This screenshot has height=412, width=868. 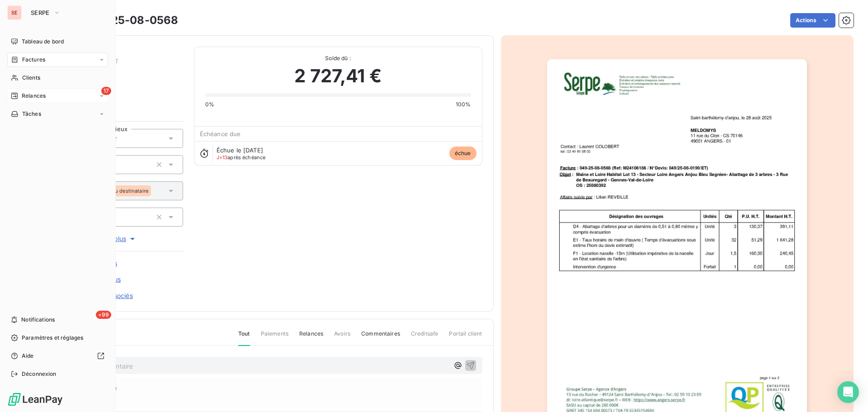 I want to click on span: 100%, so click(x=463, y=105).